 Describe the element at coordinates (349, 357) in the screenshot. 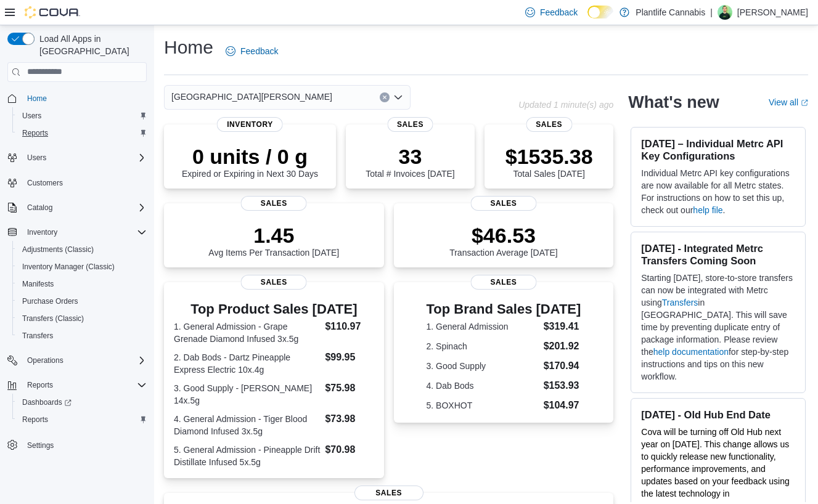

I see `dd: $99.95` at that location.